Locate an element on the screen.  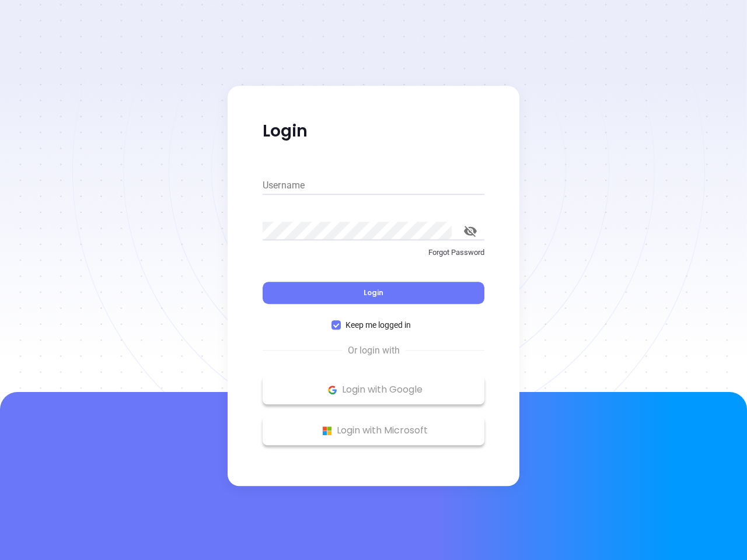
img: Microsoft Logo is located at coordinates (326, 430).